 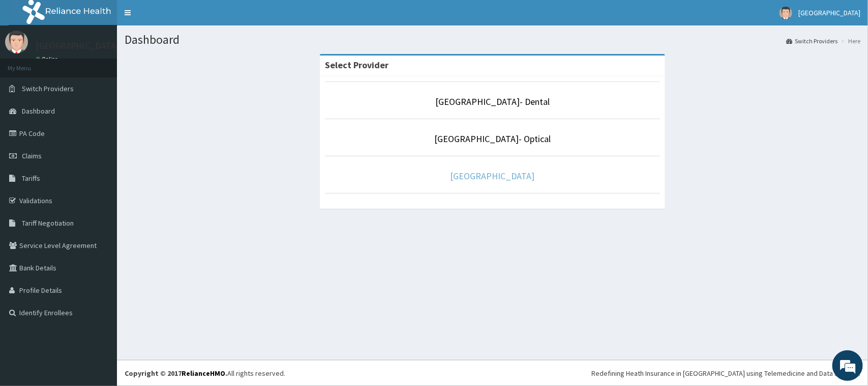 I want to click on span: Claims, so click(x=31, y=155).